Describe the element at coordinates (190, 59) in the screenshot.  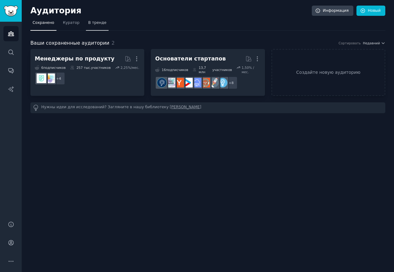
I see `font: Основатели стартапов` at that location.